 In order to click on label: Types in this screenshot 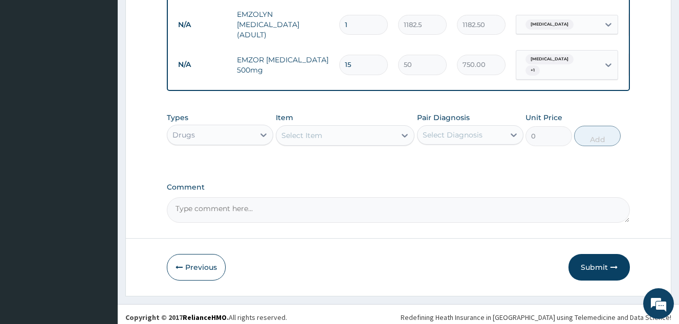, I will do `click(178, 118)`.